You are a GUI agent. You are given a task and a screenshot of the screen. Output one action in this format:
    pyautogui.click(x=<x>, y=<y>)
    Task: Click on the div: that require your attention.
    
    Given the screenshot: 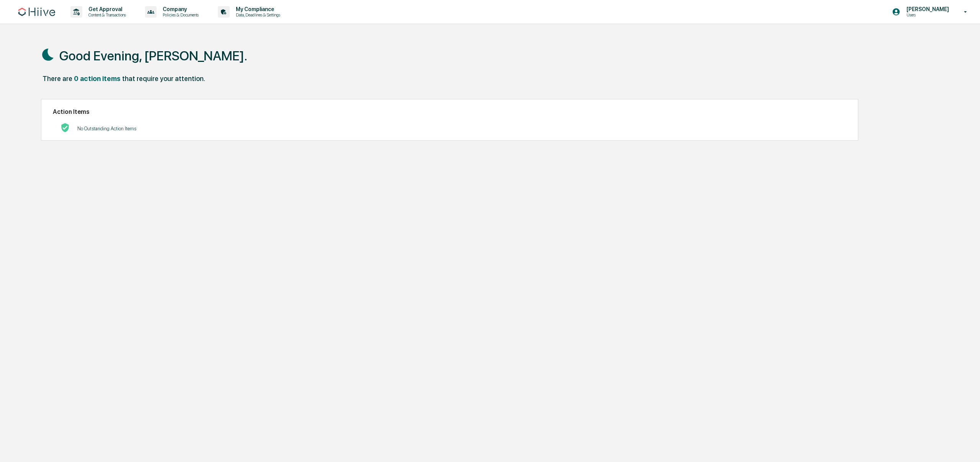 What is the action you would take?
    pyautogui.click(x=163, y=78)
    